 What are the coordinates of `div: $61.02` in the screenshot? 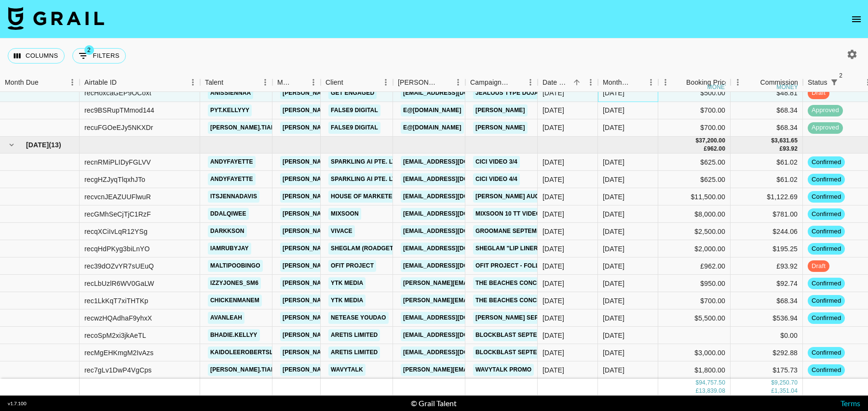 It's located at (767, 162).